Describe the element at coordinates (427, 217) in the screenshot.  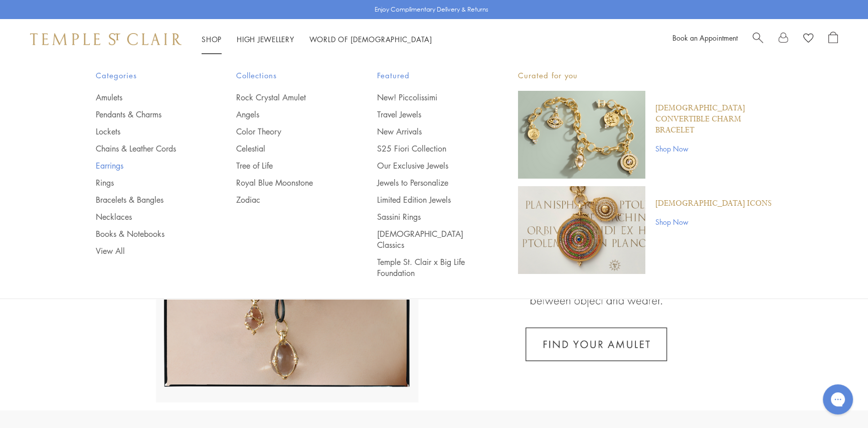
I see `a: Sassini Rings` at that location.